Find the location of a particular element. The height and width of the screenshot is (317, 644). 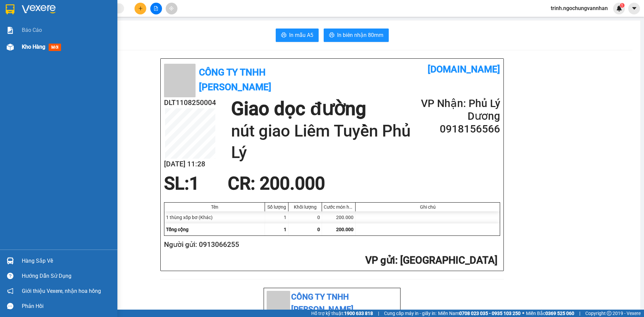

span: Miền Nam is located at coordinates (479, 313).